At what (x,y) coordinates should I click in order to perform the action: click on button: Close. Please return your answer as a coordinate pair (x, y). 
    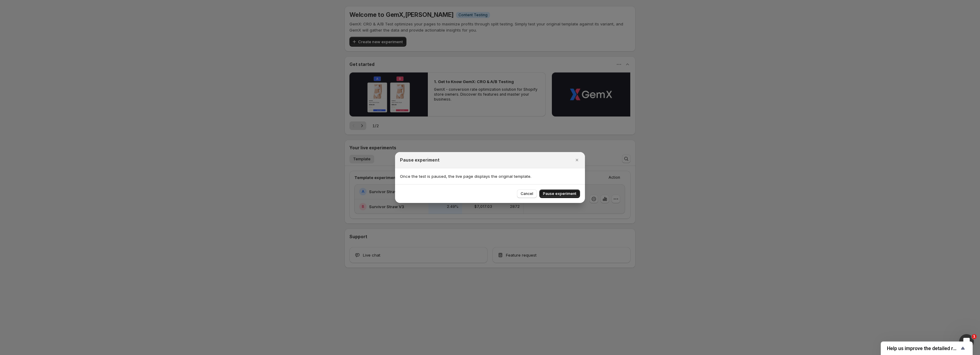
    Looking at the image, I should click on (577, 160).